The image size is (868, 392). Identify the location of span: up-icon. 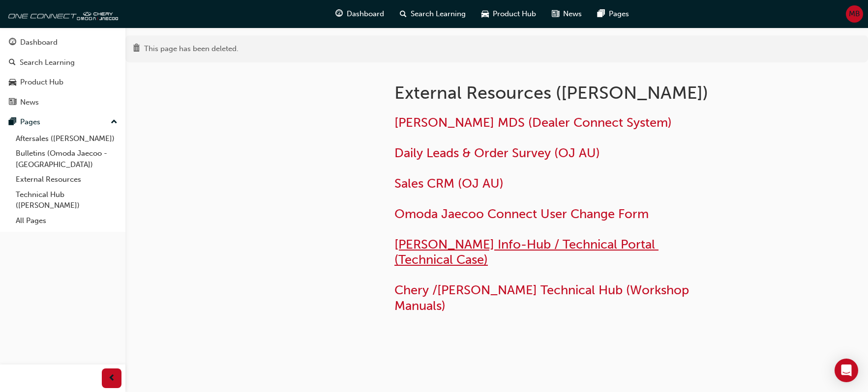
(114, 123).